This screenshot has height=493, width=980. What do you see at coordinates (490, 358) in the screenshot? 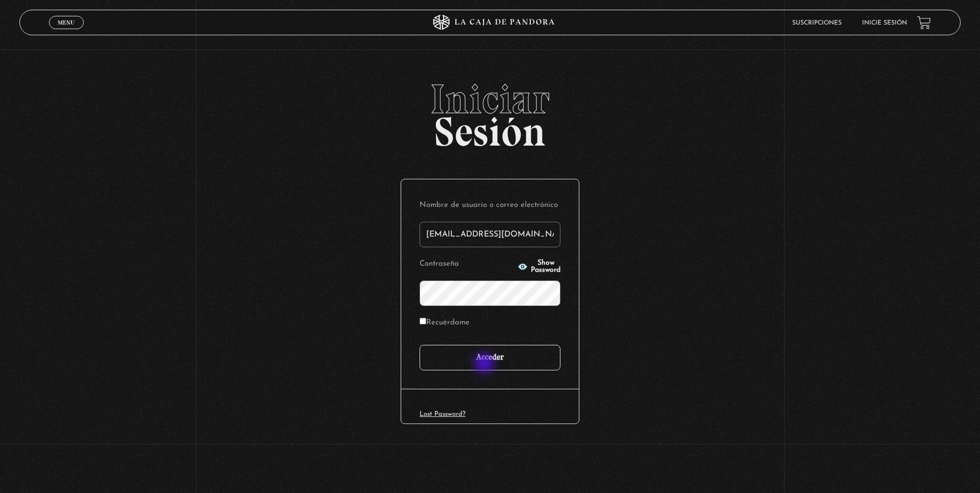
I see `input: Acceder` at bounding box center [490, 358].